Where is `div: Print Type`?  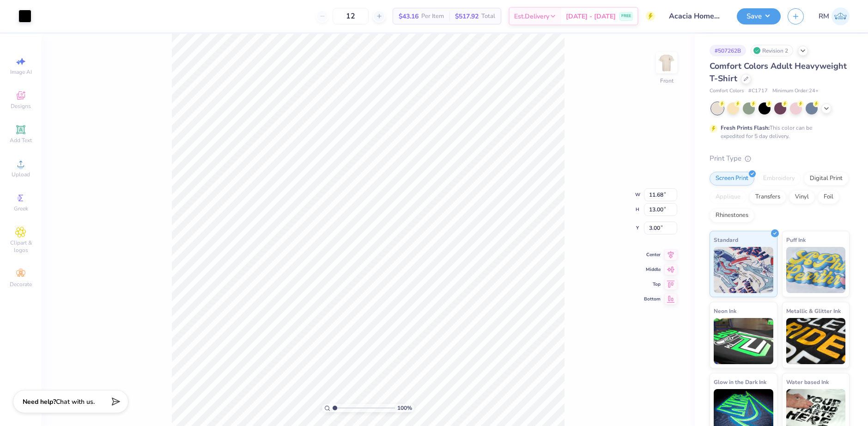 div: Print Type is located at coordinates (779, 158).